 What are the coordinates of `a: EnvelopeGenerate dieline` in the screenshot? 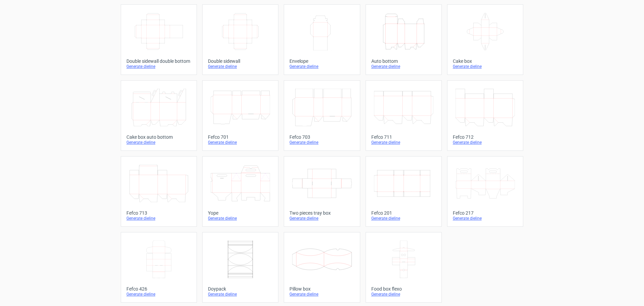 It's located at (322, 40).